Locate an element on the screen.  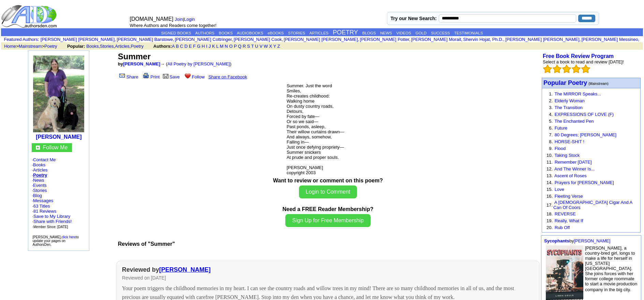
a: POETRY is located at coordinates (345, 33).